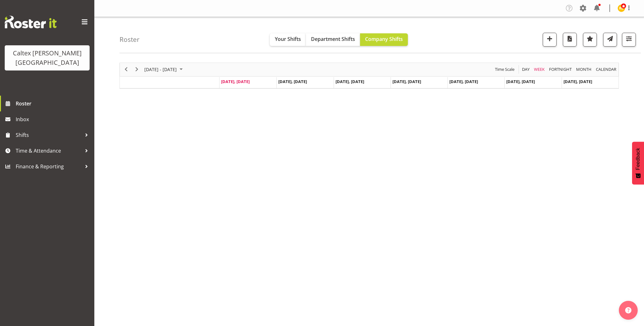  Describe the element at coordinates (584, 69) in the screenshot. I see `span: Month` at that location.